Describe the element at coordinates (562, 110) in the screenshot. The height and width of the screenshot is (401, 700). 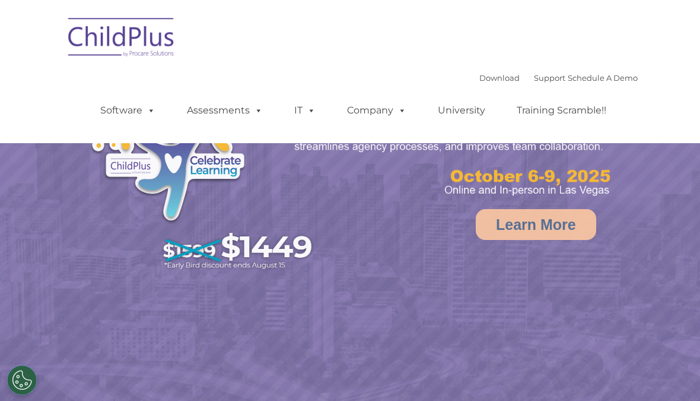
I see `a: Training Scramble!!` at that location.